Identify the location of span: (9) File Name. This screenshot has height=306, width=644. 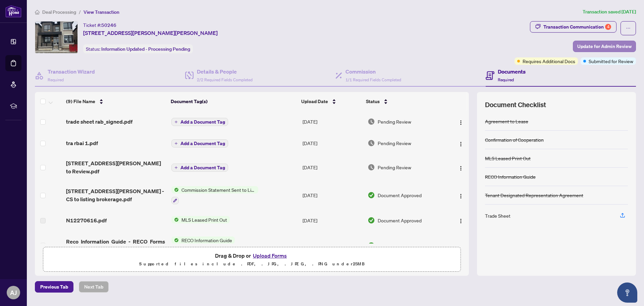
(80, 101).